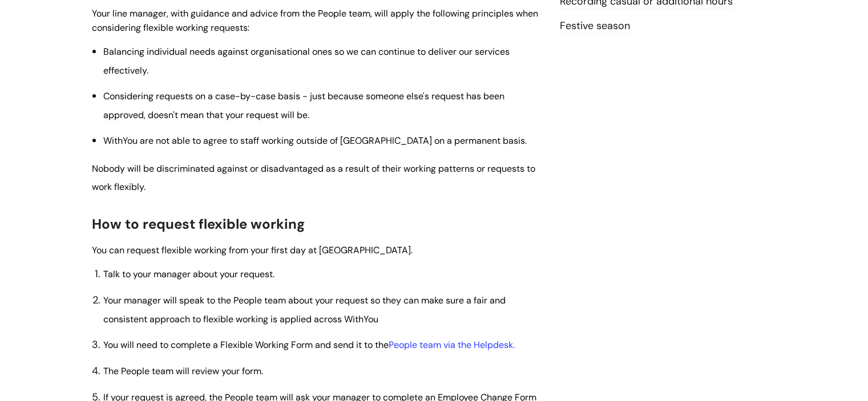 The height and width of the screenshot is (401, 868). I want to click on span: Nobody will be discriminated against or disadvantaged as a result of their working patterns or re..., so click(313, 178).